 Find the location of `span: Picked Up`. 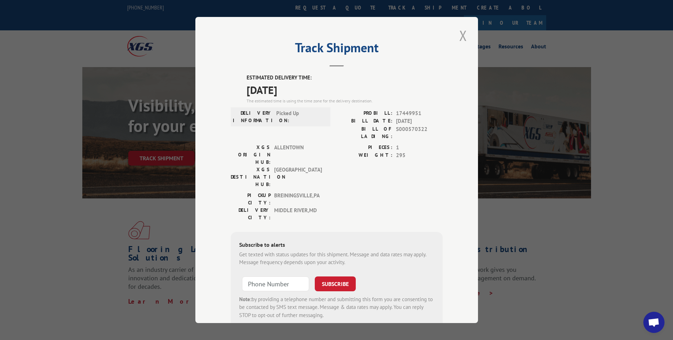

span: Picked Up is located at coordinates (300, 117).